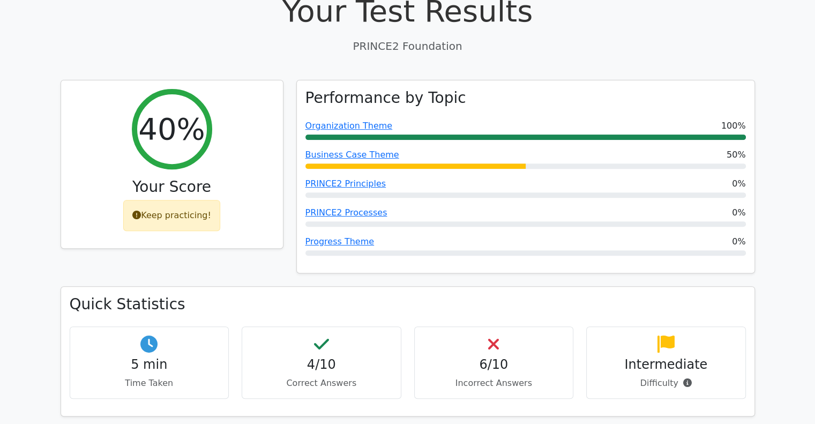 The width and height of the screenshot is (815, 424). Describe the element at coordinates (149, 364) in the screenshot. I see `h4: 5 min` at that location.